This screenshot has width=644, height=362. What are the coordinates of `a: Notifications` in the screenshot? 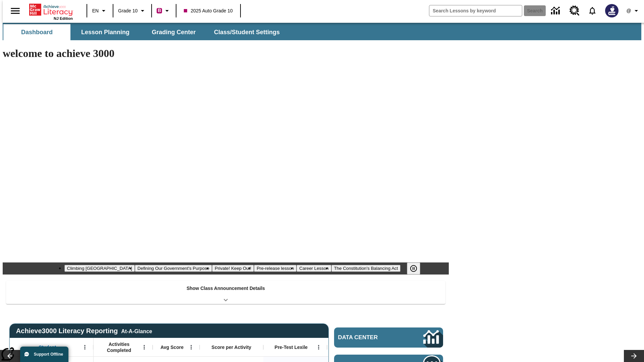 It's located at (592, 11).